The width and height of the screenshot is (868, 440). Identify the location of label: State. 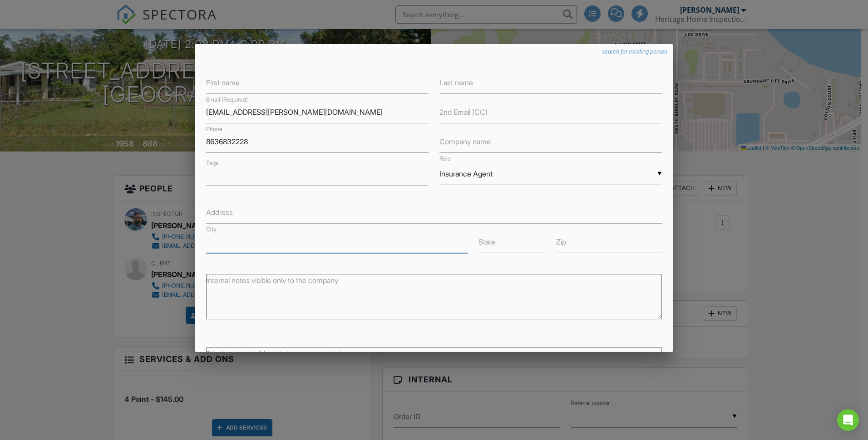
(487, 242).